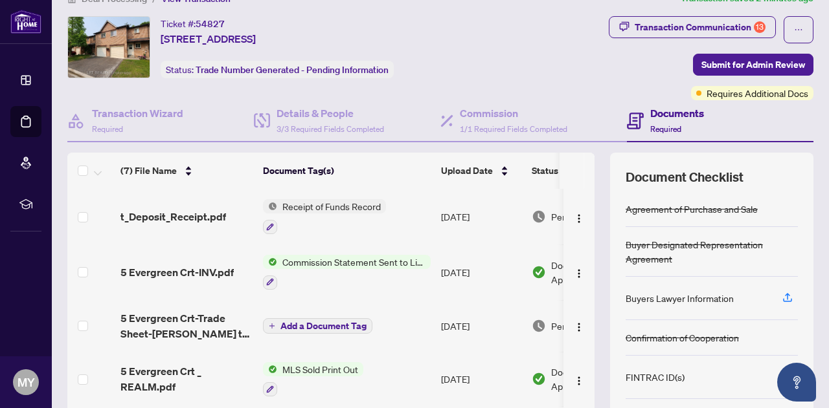 This screenshot has height=408, width=829. What do you see at coordinates (753, 65) in the screenshot?
I see `button: Submit for Admin Review` at bounding box center [753, 65].